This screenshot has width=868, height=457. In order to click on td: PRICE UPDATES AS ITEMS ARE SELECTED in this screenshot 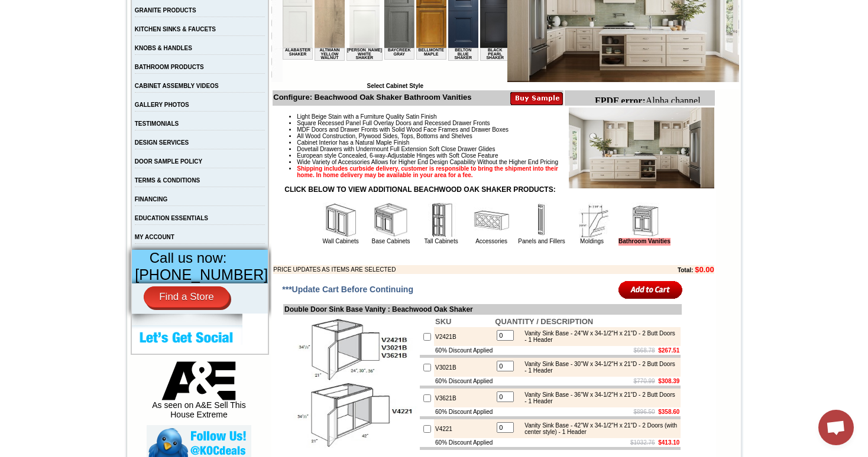, I will do `click(443, 269)`.